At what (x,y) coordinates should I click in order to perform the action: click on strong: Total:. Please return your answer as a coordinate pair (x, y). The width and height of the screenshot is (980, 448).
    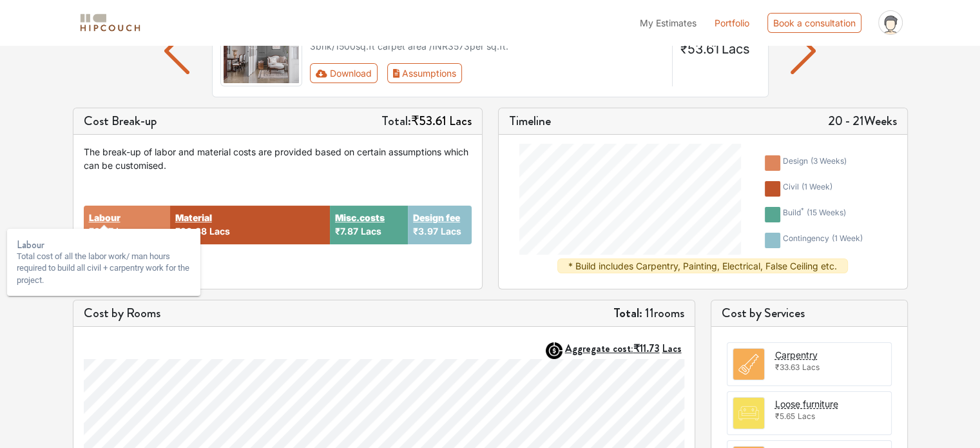
    Looking at the image, I should click on (627, 313).